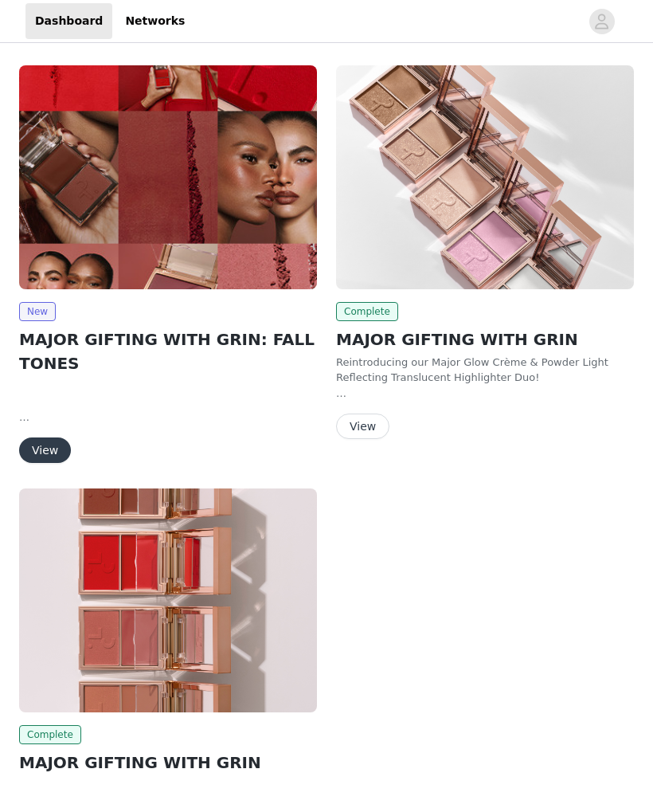  I want to click on p: Reintroducing our Major Glow Crème & Powder Light Reflecting Translucent Highlighter Duo!, so click(485, 370).